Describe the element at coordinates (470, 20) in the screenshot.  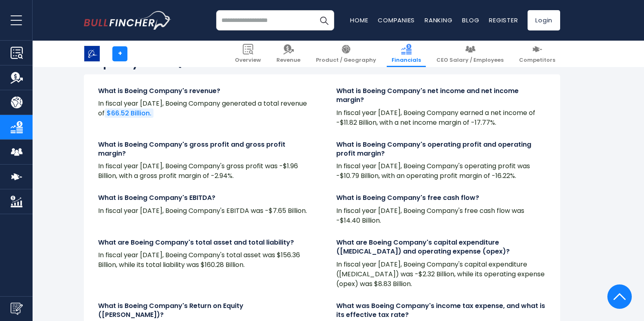
I see `a: Blog` at that location.